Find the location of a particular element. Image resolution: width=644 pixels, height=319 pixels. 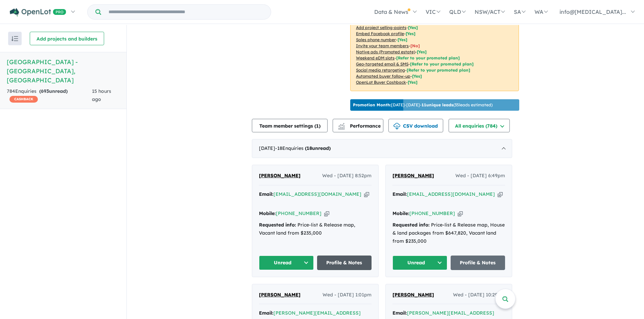

u: OpenLot Buyer Cashback is located at coordinates (381, 82).